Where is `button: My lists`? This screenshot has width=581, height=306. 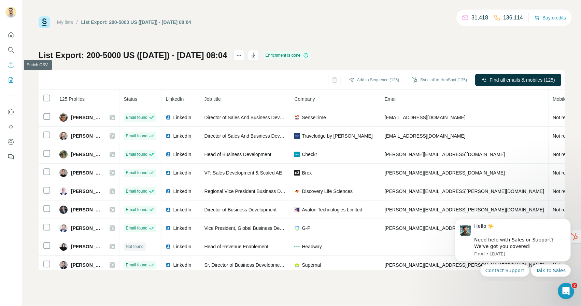 button: My lists is located at coordinates (11, 80).